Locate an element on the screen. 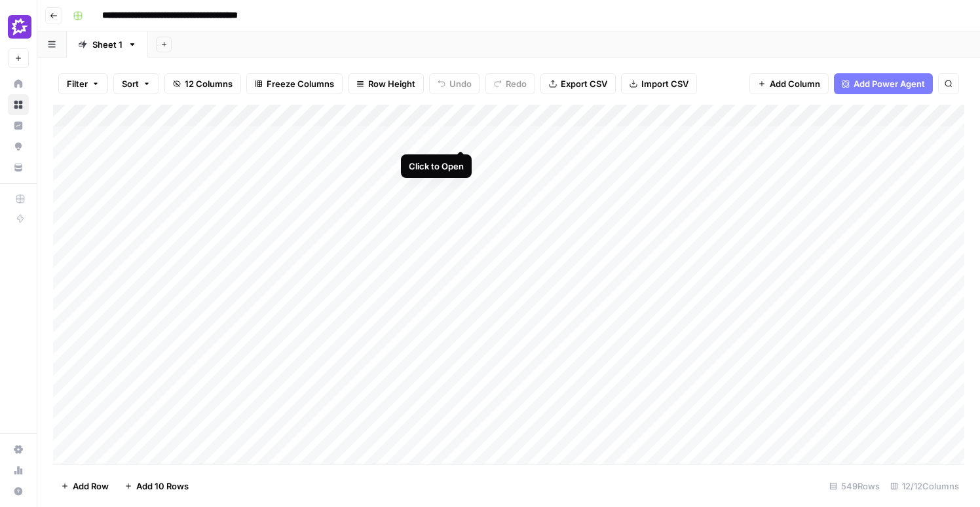 This screenshot has width=980, height=507. div: Click to Open is located at coordinates (436, 166).